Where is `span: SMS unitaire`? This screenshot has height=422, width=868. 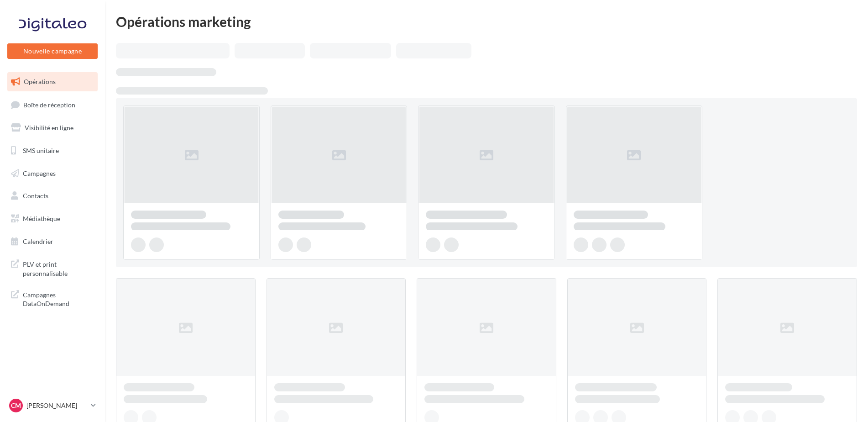 span: SMS unitaire is located at coordinates (40, 150).